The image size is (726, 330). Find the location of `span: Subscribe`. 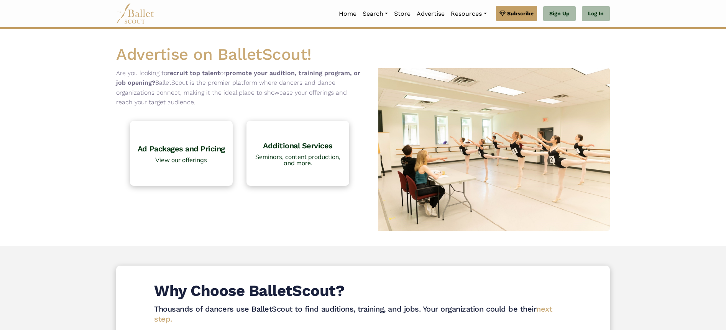

span: Subscribe is located at coordinates (520, 13).